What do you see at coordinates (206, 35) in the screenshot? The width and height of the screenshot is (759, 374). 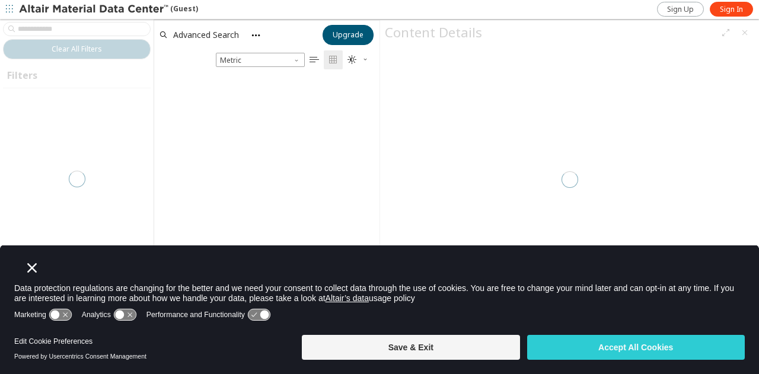 I see `span: Advanced Search` at bounding box center [206, 35].